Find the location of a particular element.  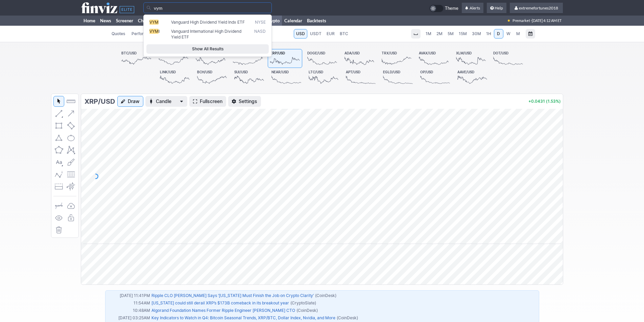

a: 5M is located at coordinates (451, 34).